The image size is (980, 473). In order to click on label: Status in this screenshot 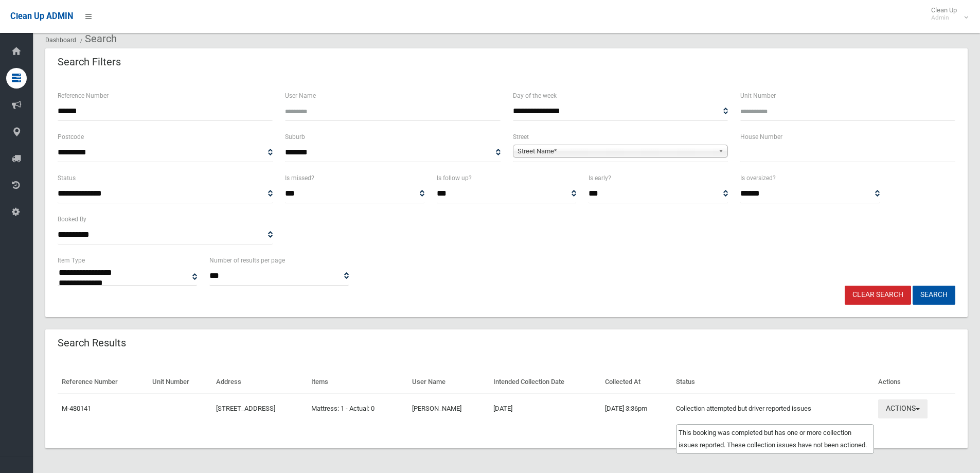, I will do `click(66, 178)`.